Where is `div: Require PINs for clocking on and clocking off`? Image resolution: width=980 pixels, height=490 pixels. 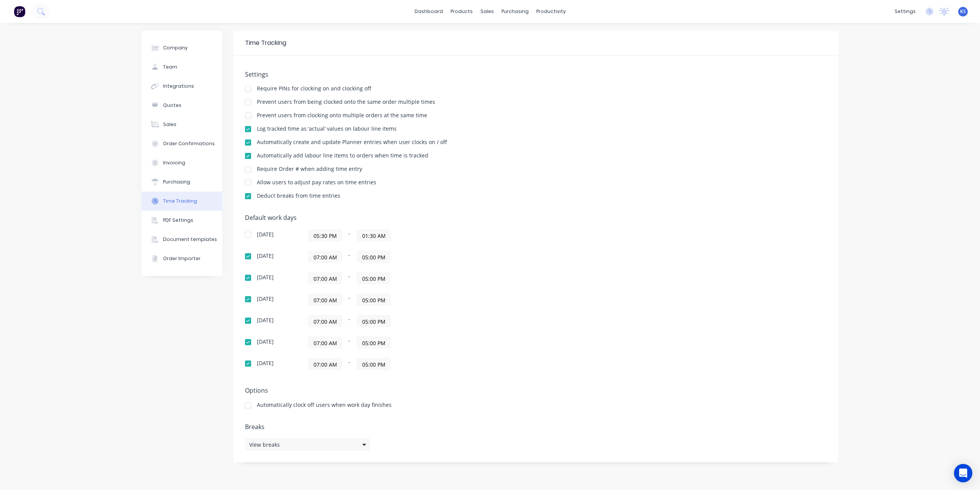
div: Require PINs for clocking on and clocking off is located at coordinates (314, 89).